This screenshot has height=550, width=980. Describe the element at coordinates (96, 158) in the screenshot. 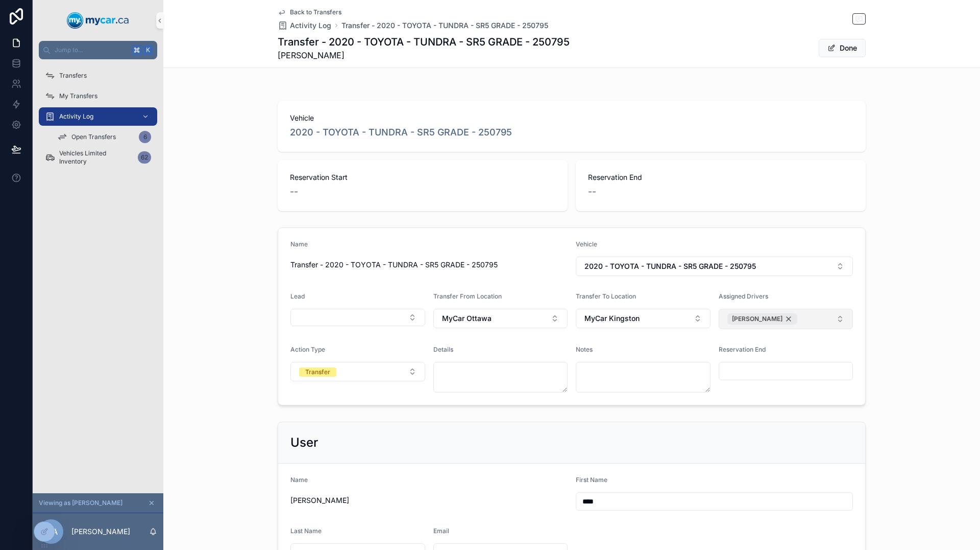

I see `span: Vehicles Limited Inventory` at that location.